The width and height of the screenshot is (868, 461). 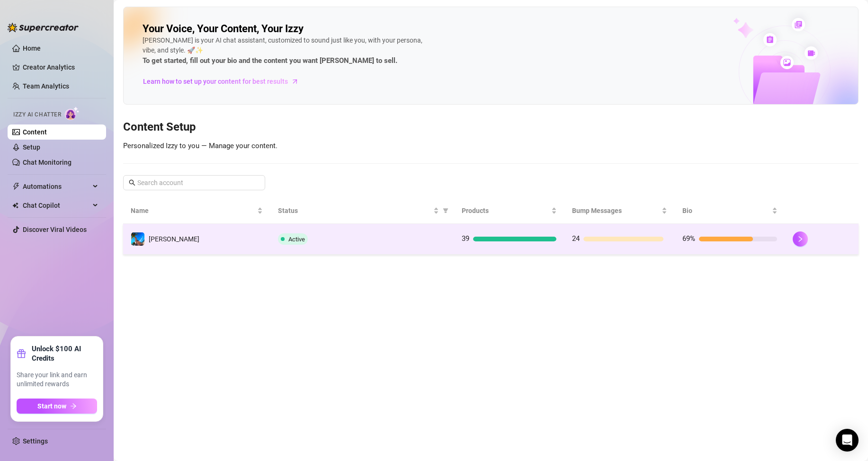 What do you see at coordinates (619, 211) in the screenshot?
I see `th: Bump Messages` at bounding box center [619, 211].